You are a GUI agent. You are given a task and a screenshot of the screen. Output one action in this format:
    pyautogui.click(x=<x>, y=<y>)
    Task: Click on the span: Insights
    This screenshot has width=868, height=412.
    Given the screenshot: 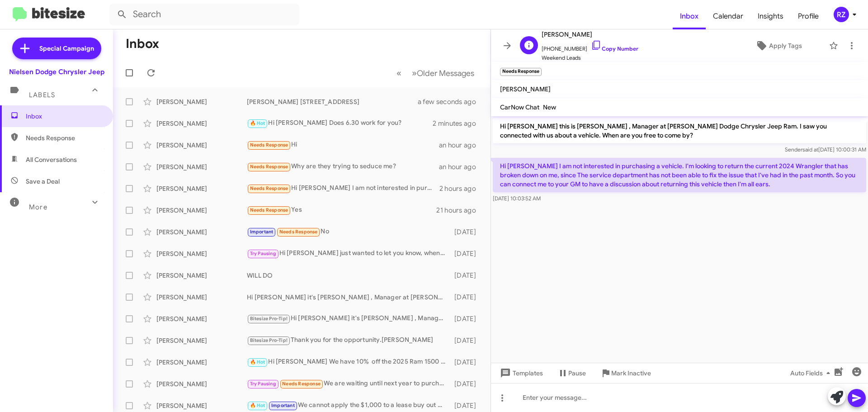 What is the action you would take?
    pyautogui.click(x=770, y=16)
    